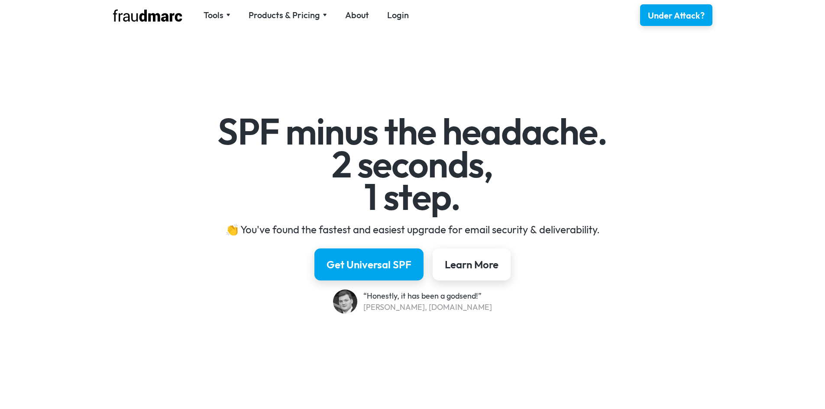  I want to click on div: Under Attack?, so click(676, 16).